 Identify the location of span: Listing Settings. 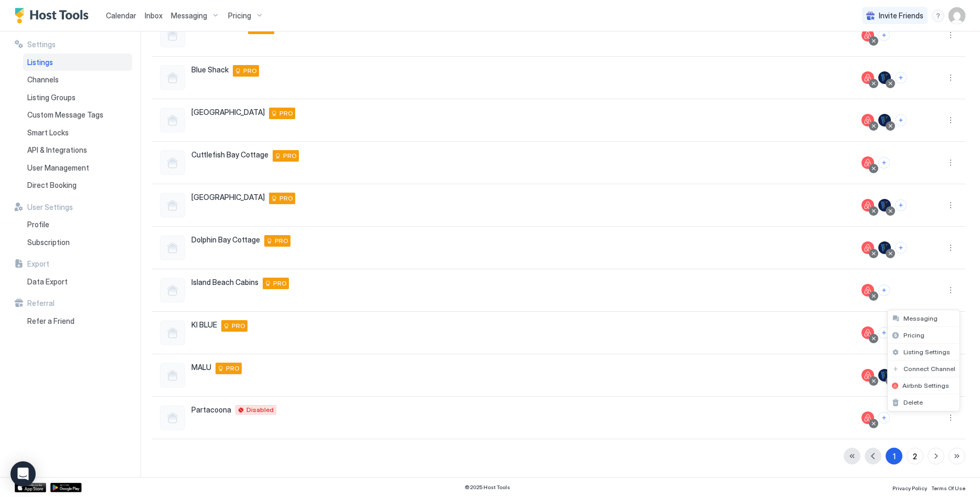
(927, 352).